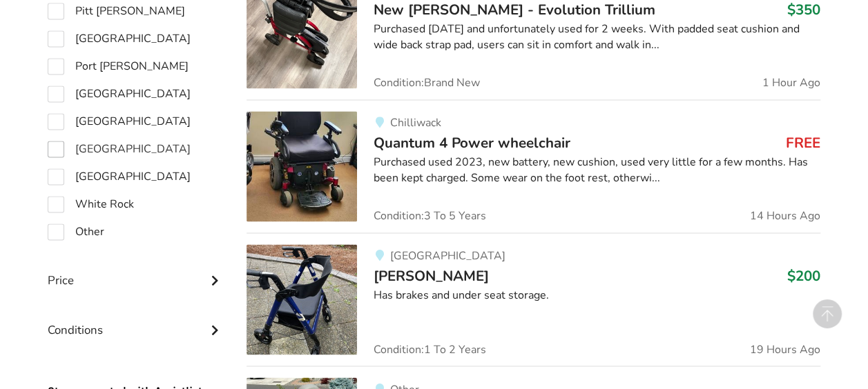  Describe the element at coordinates (429, 349) in the screenshot. I see `span: Condition: 1 To 2 Years` at that location.